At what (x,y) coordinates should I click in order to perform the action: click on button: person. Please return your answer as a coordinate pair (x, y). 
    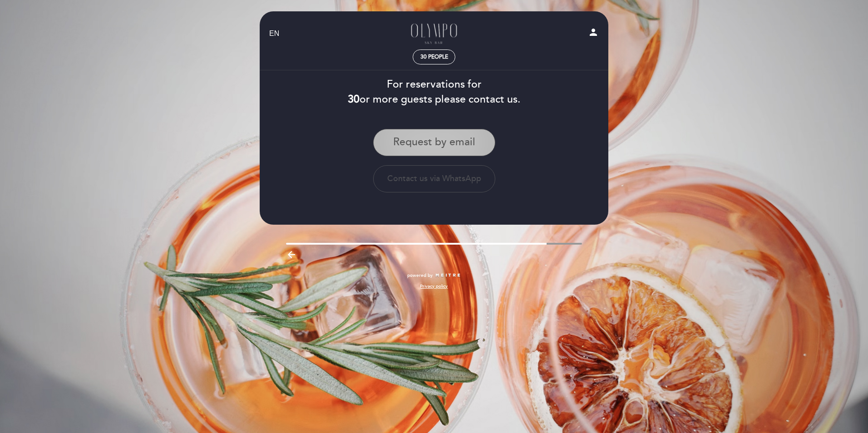
    Looking at the image, I should click on (594, 33).